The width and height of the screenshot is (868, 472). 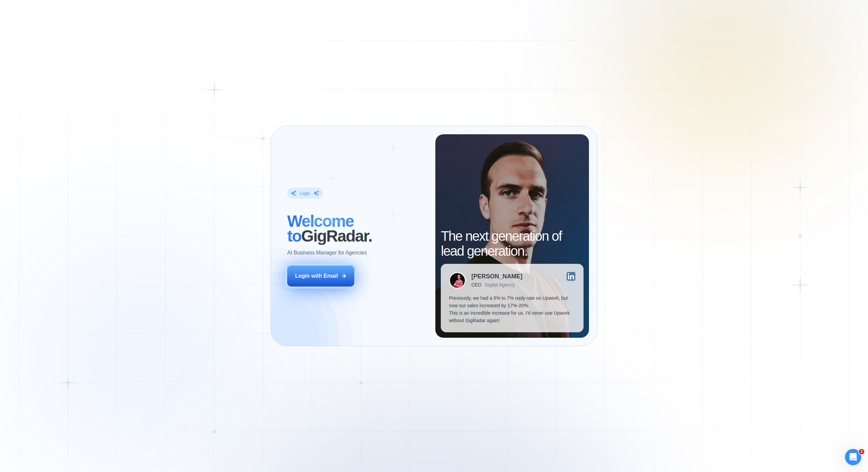 I want to click on div: Digital Agency, so click(x=500, y=285).